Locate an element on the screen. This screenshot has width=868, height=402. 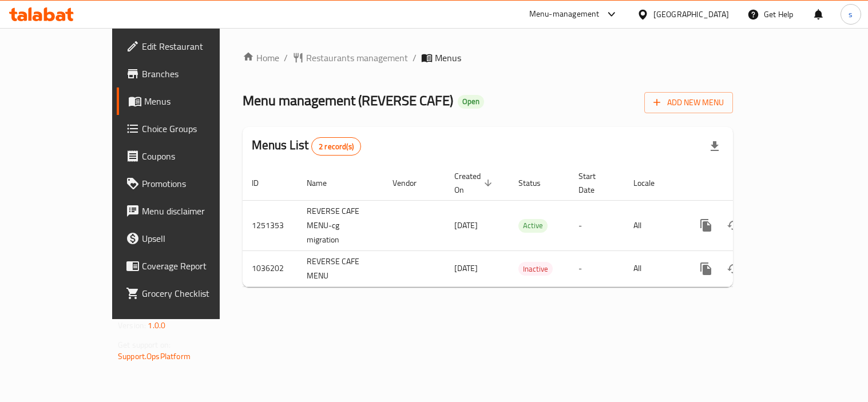
span: Start Date is located at coordinates (594, 183).